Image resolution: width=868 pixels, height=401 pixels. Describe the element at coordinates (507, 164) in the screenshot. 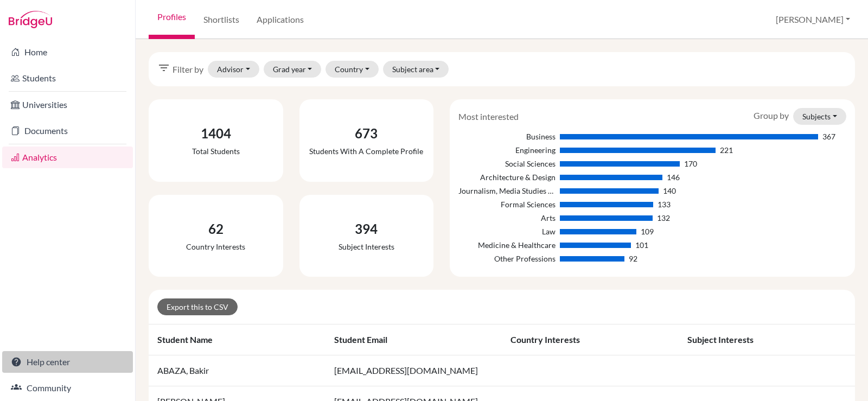

I see `div: Social Sciences` at that location.